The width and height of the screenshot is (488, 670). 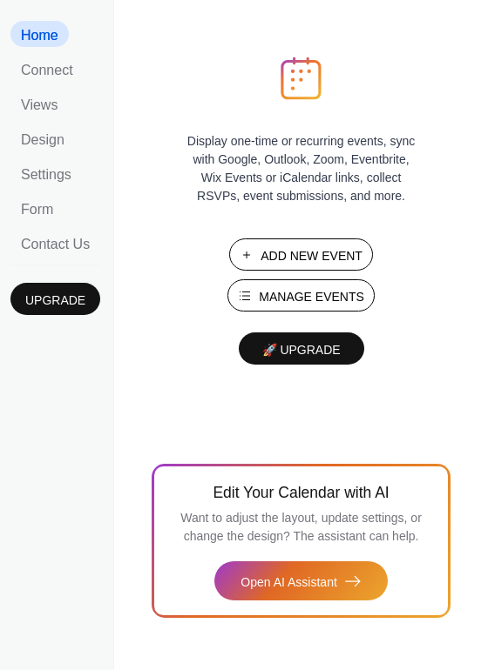 I want to click on span: Views, so click(x=39, y=105).